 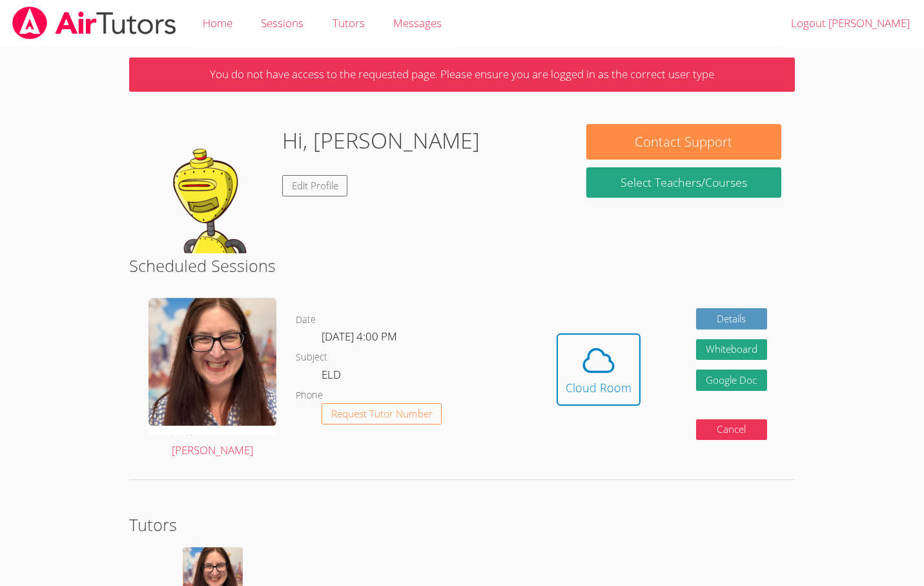 I want to click on img: Screenshot%202025-03-23%20at%207.52.37%E2%80%AFPM.png, so click(x=213, y=366).